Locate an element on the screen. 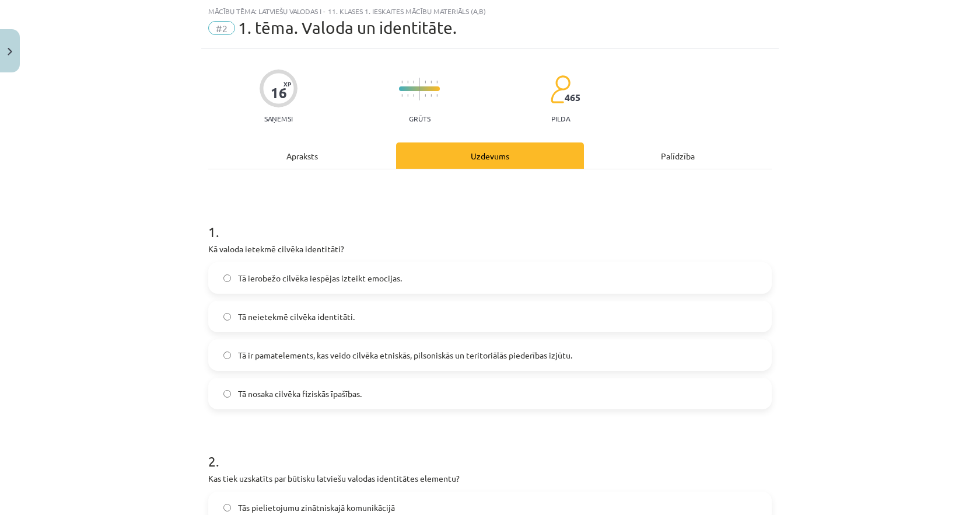  span: Tā neietekmē cilvēka identitāti. is located at coordinates (296, 316).